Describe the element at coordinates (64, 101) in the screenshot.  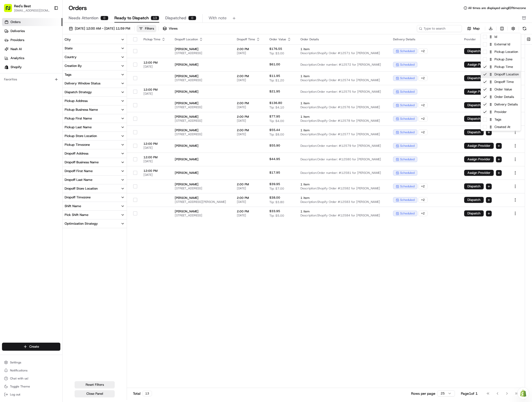
I see `span: API Documentation` at that location.